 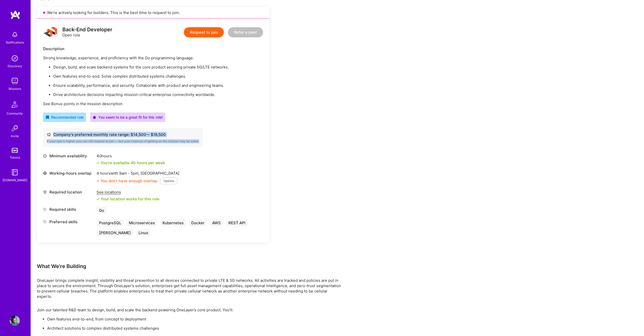 What do you see at coordinates (158, 94) in the screenshot?
I see `p: Drive architecture decisions impacting mission-critical enterprise connectivity worldwide.` at bounding box center [158, 94].